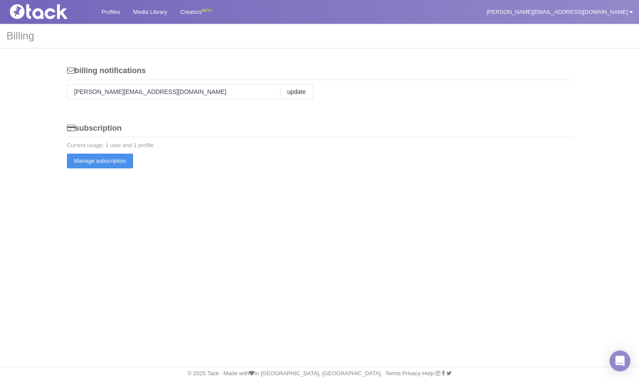  I want to click on input: update, so click(297, 92).